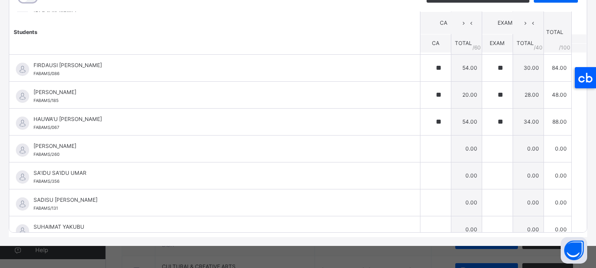 The image size is (596, 268). I want to click on span: SA'IDU SA'IDU UMAR, so click(217, 173).